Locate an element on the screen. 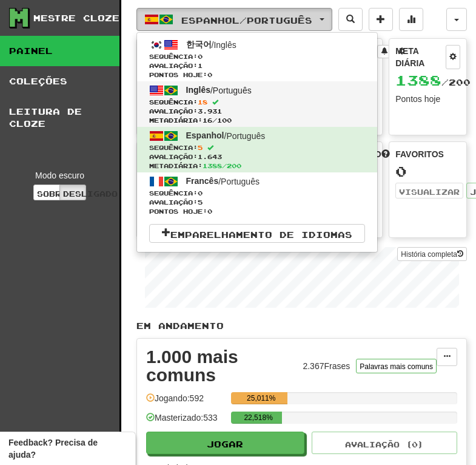 The width and height of the screenshot is (476, 465). font: Leitura de Cloze is located at coordinates (45, 117).